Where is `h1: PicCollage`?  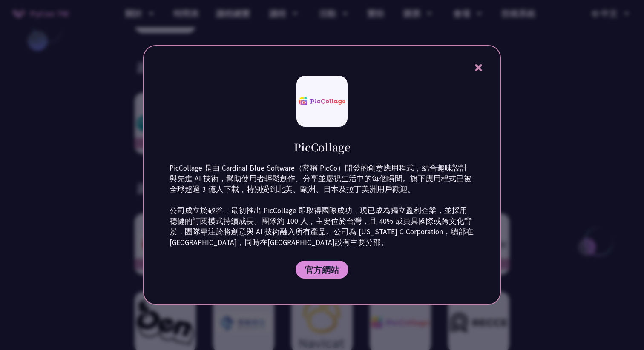 h1: PicCollage is located at coordinates (322, 147).